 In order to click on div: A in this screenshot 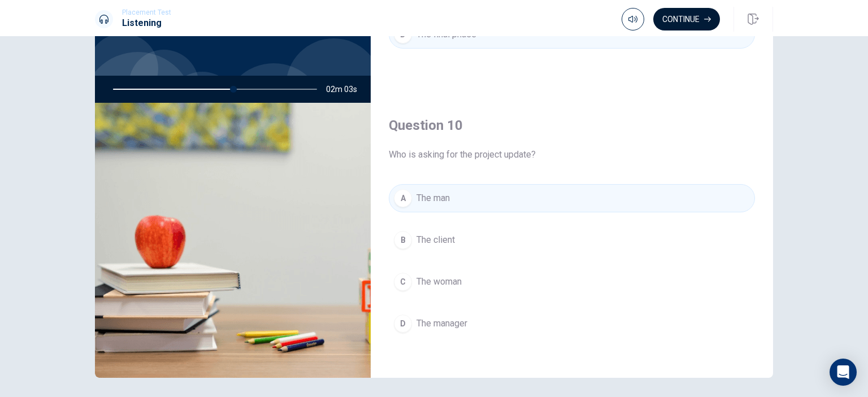, I will do `click(403, 198)`.